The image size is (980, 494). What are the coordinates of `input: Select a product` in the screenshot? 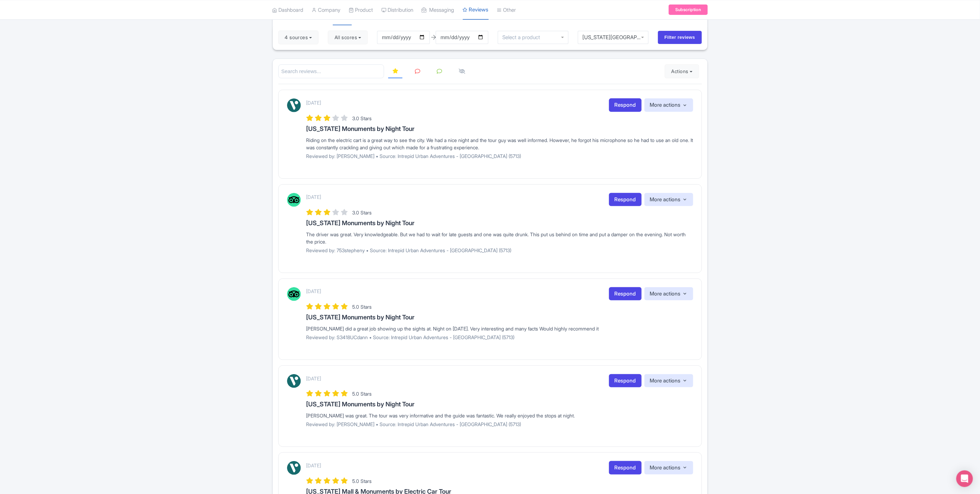 It's located at (523, 37).